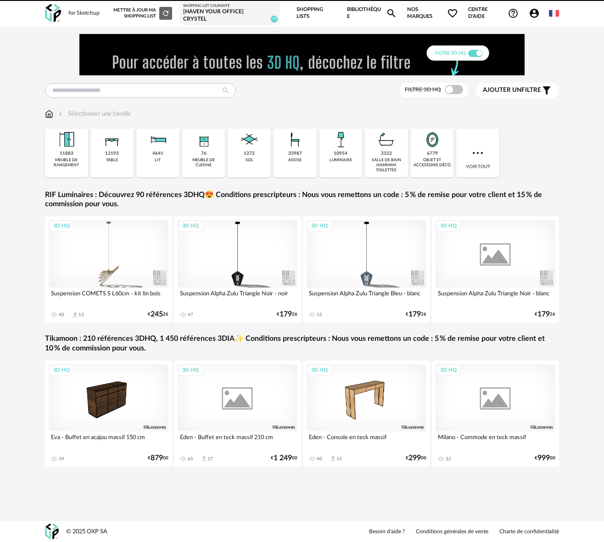  I want to click on div: 12193, so click(112, 153).